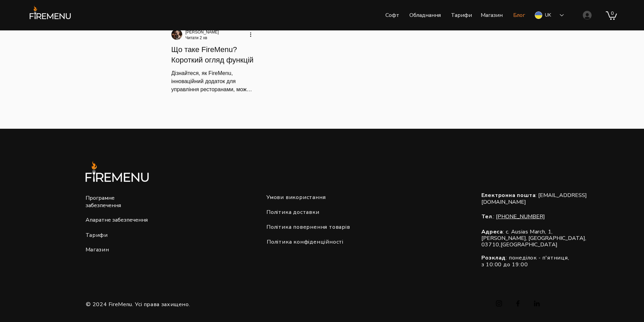 This screenshot has height=322, width=644. Describe the element at coordinates (491, 244) in the screenshot. I see `span: 03710,` at that location.